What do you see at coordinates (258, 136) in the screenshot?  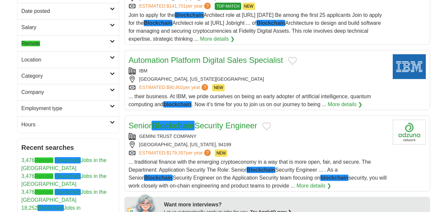 I see `div: GEMINI TRUST COMPANY` at bounding box center [258, 136].